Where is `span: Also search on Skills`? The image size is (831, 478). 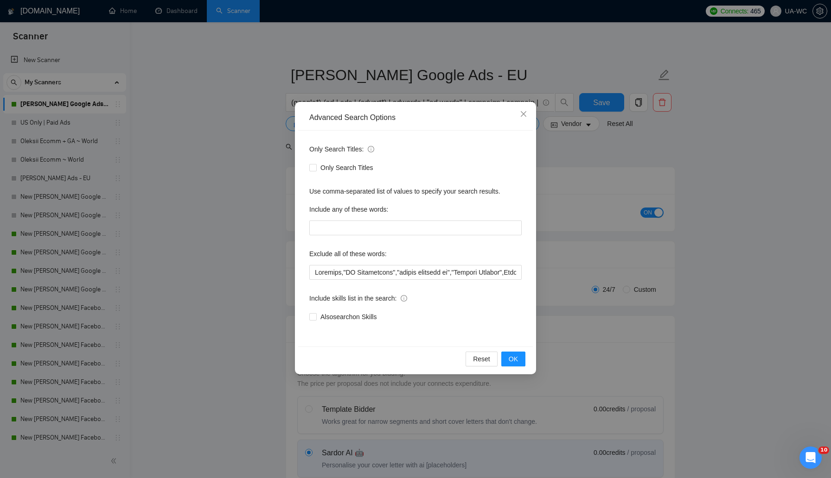
span: Also search on Skills is located at coordinates (348, 317).